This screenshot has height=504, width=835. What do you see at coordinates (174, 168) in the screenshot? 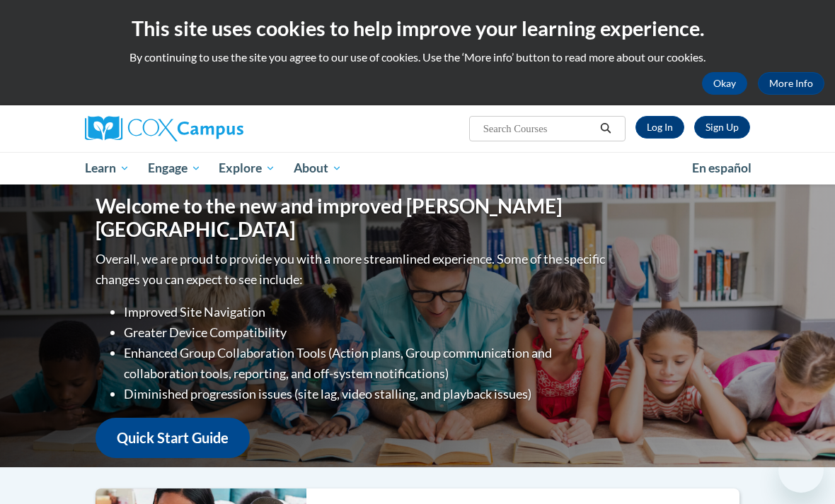
I see `a: Engage` at bounding box center [174, 168].